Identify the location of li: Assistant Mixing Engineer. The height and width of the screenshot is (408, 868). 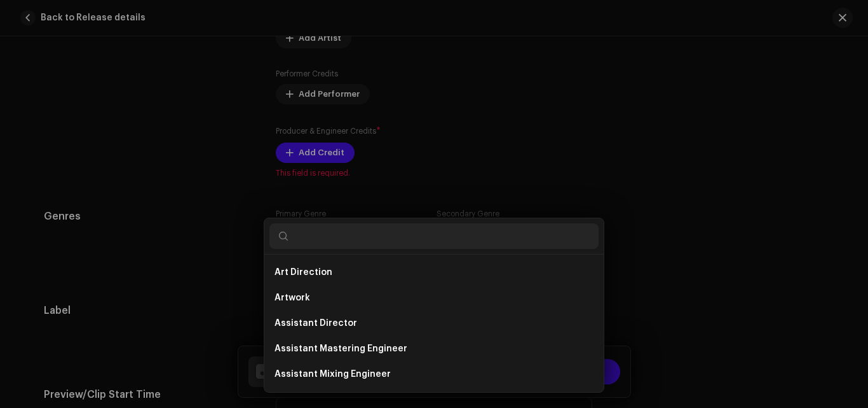
(434, 374).